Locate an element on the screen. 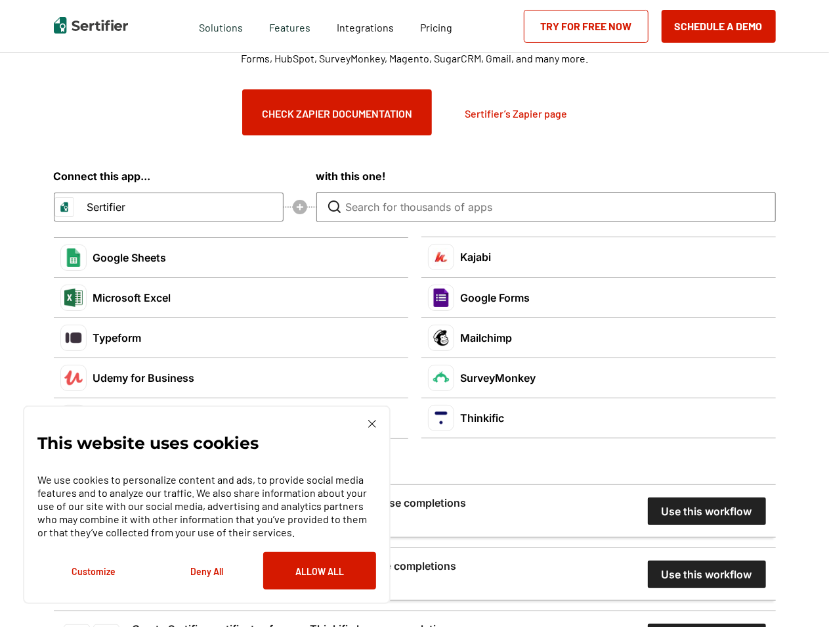  p: This website uses cookies is located at coordinates (148, 443).